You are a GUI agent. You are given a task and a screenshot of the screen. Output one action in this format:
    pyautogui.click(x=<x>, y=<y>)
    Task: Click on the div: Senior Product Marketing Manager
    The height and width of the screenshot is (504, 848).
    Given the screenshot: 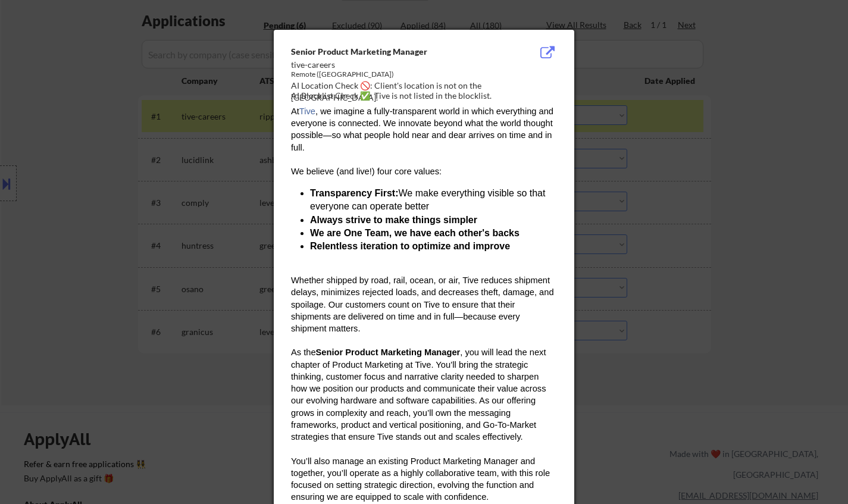 What is the action you would take?
    pyautogui.click(x=394, y=52)
    